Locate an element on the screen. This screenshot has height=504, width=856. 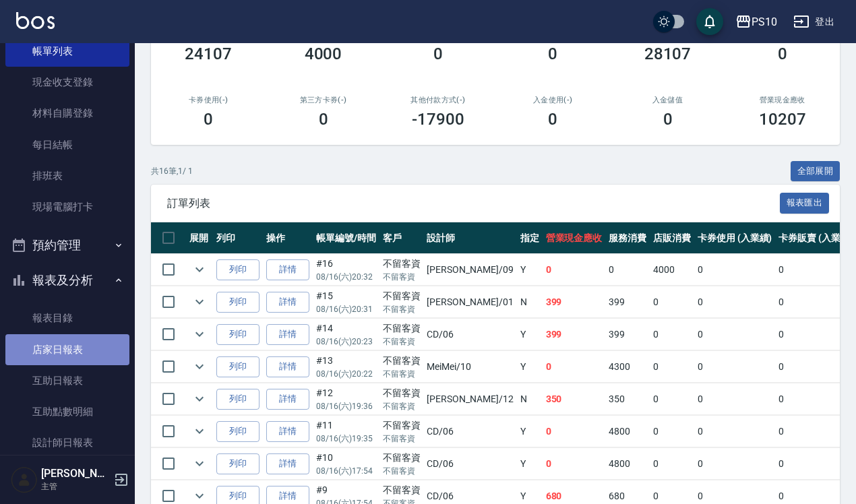
h2: 卡券使用(-) is located at coordinates (208, 100).